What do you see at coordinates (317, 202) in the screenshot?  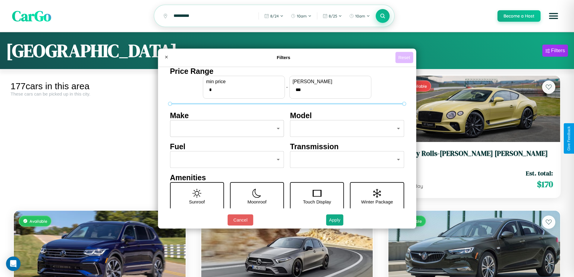 I see `p: Touch Display` at bounding box center [317, 202].